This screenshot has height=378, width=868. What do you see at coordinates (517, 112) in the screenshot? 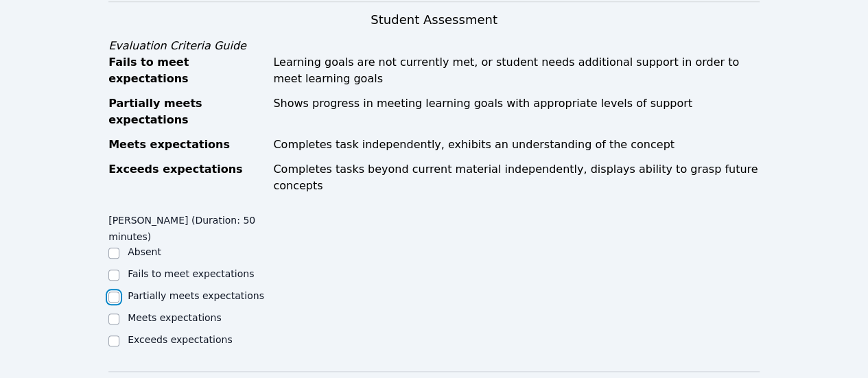
I see `div: Shows progress in meeting learning goals with appropriate levels of support` at bounding box center [517, 112].